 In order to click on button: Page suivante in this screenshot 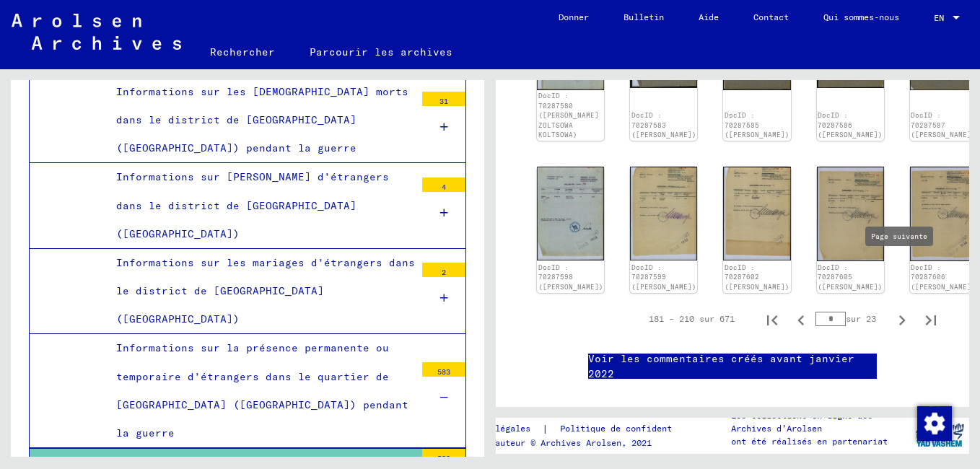, I will do `click(902, 319)`.